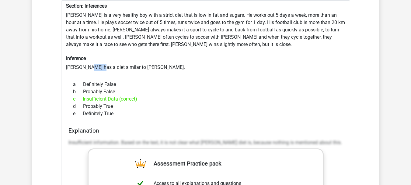 Image resolution: width=411 pixels, height=185 pixels. What do you see at coordinates (78, 99) in the screenshot?
I see `span: c` at bounding box center [78, 99].